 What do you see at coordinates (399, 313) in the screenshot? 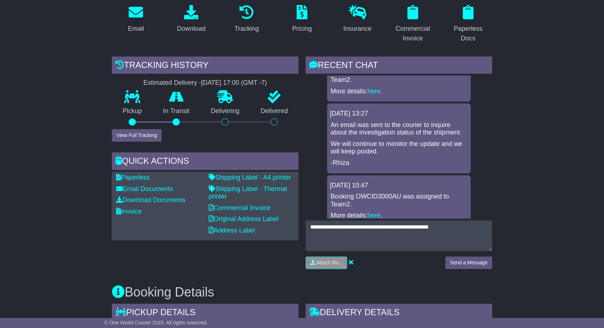
I see `div: Delivery Details` at bounding box center [399, 313].